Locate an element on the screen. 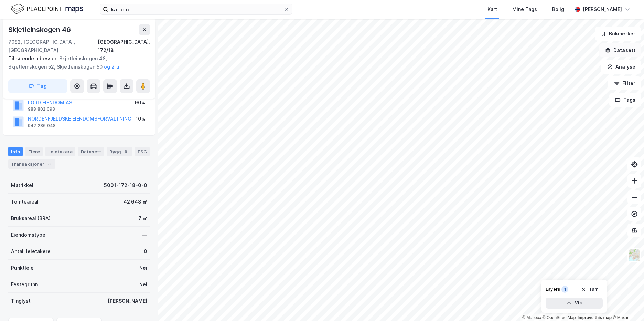  a: Improve this map is located at coordinates (595, 317).